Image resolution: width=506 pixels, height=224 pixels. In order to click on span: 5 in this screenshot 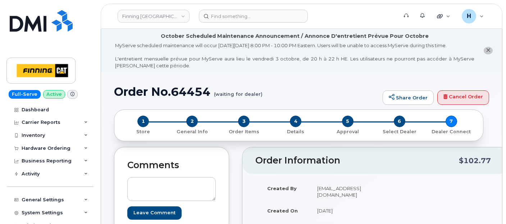, I will do `click(348, 121)`.